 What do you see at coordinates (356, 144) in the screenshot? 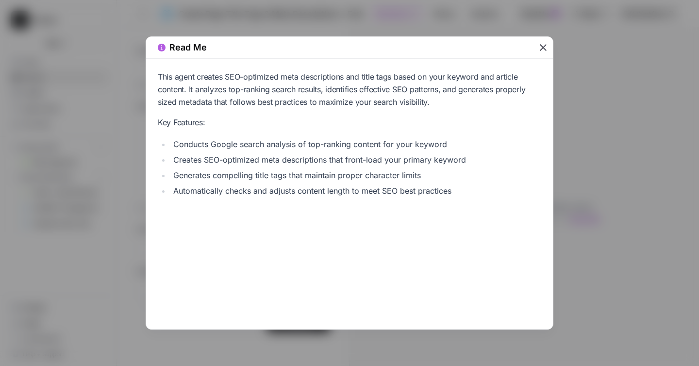
I see `li: Conducts Google search analysis of top-ranking content for your keyword` at bounding box center [356, 144].